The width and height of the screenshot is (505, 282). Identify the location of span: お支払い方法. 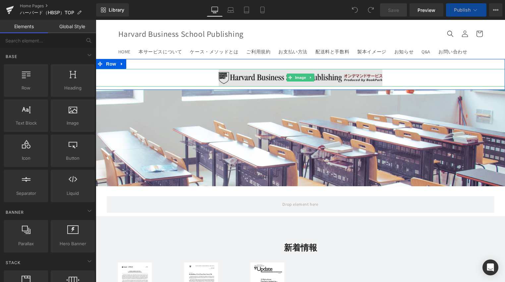
(197, 32).